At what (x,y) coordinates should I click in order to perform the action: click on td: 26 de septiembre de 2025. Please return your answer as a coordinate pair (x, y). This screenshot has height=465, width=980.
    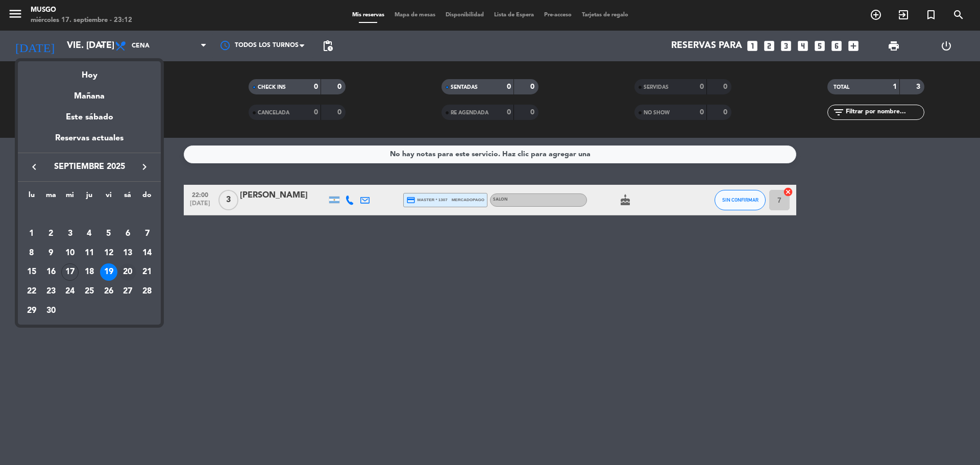
    Looking at the image, I should click on (109, 292).